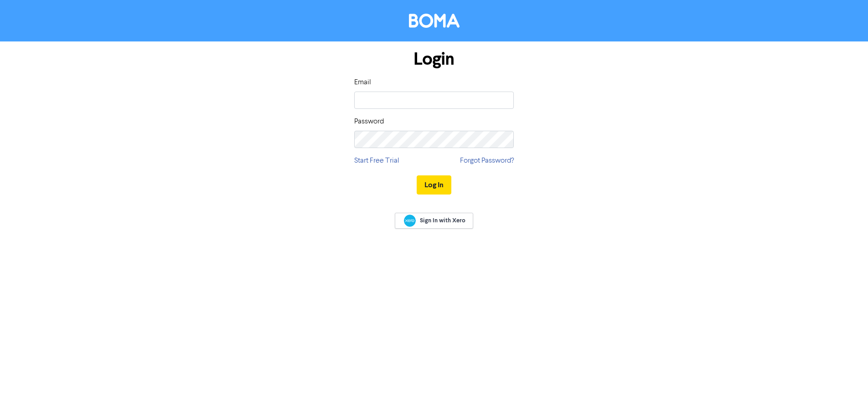 Image resolution: width=868 pixels, height=415 pixels. I want to click on a: Sign In with Xero, so click(434, 220).